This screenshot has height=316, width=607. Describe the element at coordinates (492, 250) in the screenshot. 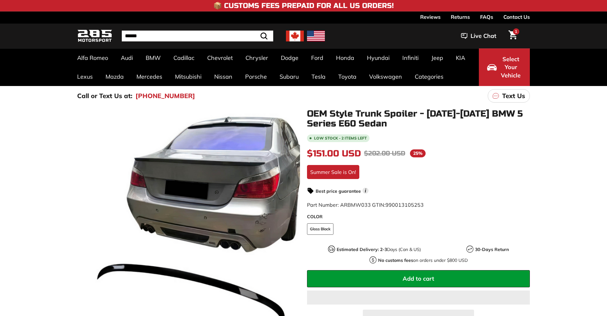

I see `strong: 30-Days Return` at that location.